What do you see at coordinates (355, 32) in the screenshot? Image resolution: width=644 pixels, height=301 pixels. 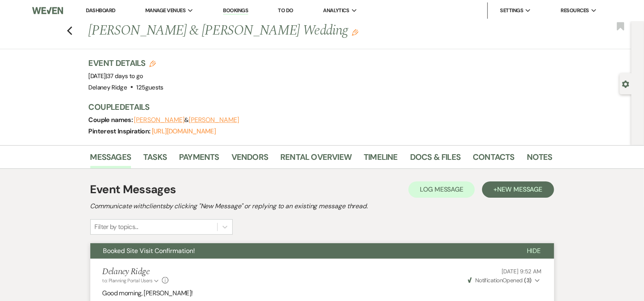 I see `button: Edit` at bounding box center [355, 32].